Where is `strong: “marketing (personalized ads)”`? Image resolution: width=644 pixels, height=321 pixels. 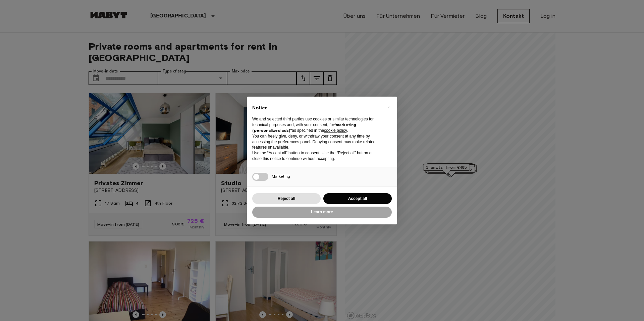 strong: “marketing (personalized ads)” is located at coordinates (304, 127).